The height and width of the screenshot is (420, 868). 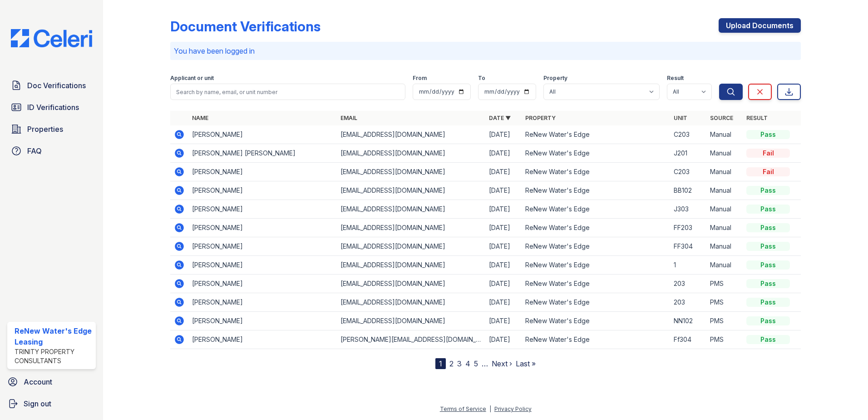 What do you see at coordinates (476, 363) in the screenshot?
I see `a: 5` at bounding box center [476, 363].